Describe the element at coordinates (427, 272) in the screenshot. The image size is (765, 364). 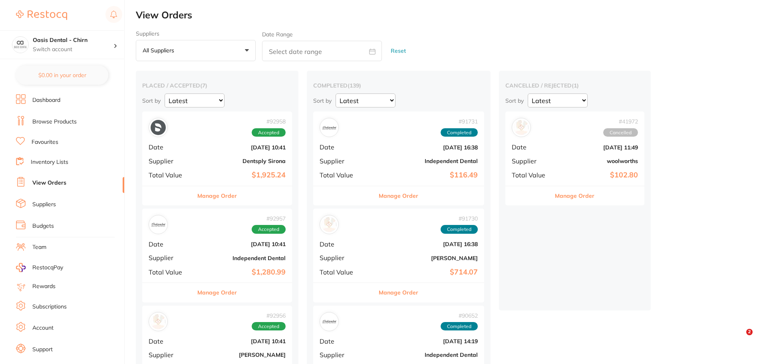
I see `b: $714.07` at that location.